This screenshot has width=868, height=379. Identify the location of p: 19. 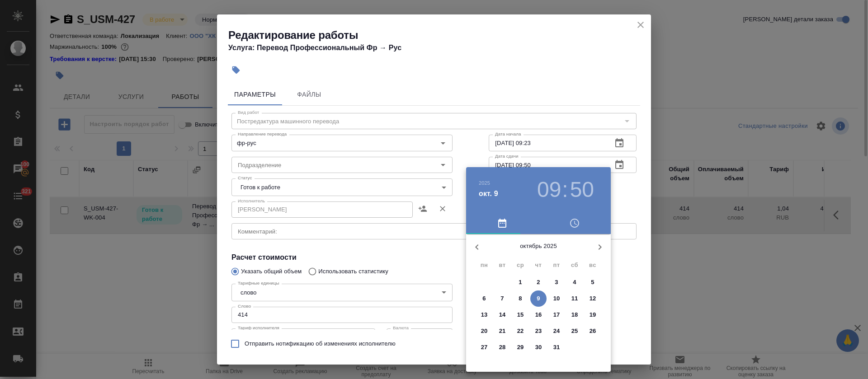
(593, 315).